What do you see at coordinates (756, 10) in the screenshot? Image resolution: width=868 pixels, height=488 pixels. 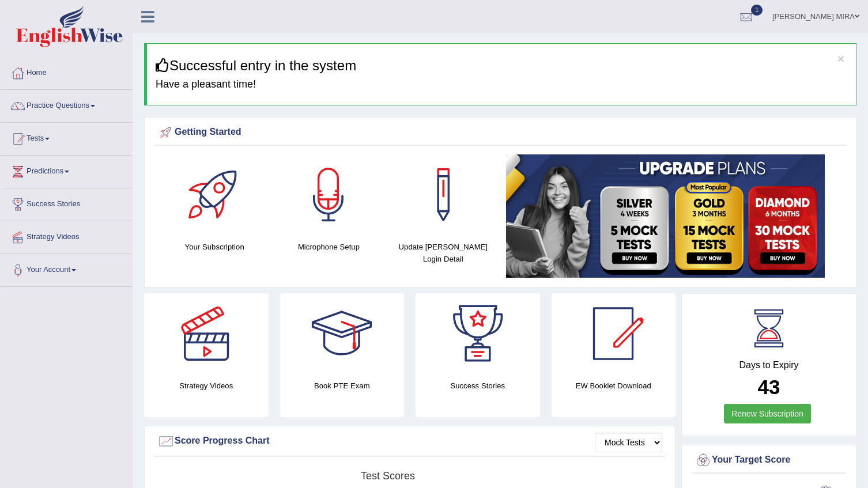 I see `span: 1` at bounding box center [756, 10].